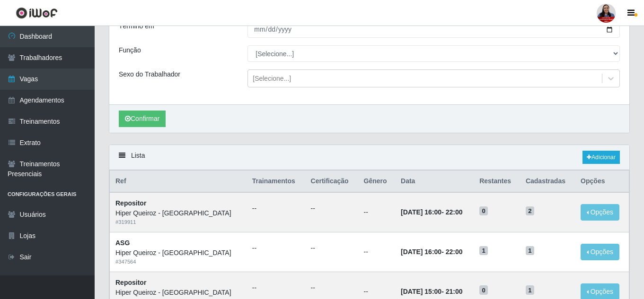  Describe the element at coordinates (129, 50) in the screenshot. I see `label: Função` at that location.